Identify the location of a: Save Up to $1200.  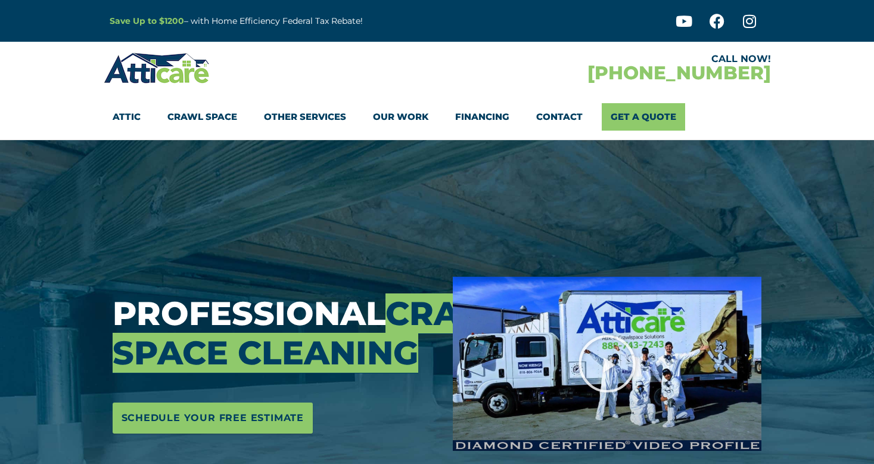
(147, 21).